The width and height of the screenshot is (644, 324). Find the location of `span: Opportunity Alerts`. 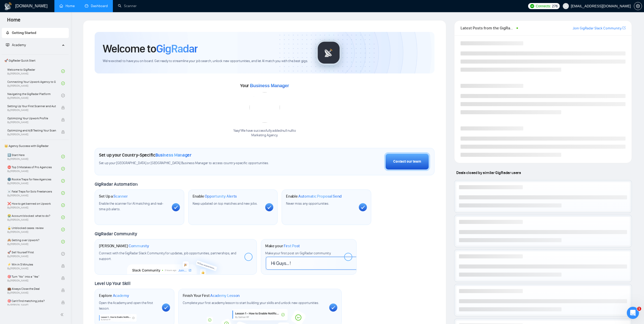

span: Opportunity Alerts is located at coordinates (221, 196).